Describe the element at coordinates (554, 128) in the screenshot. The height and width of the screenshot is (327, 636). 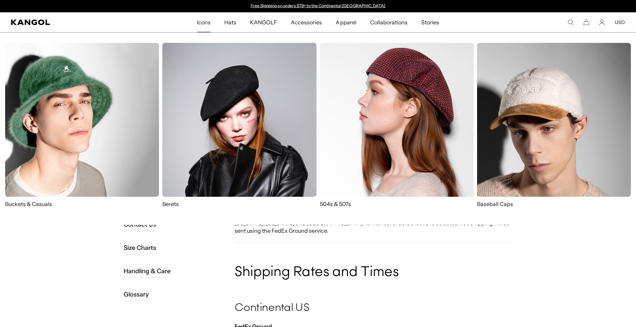
I see `a: Baseball Caps` at that location.